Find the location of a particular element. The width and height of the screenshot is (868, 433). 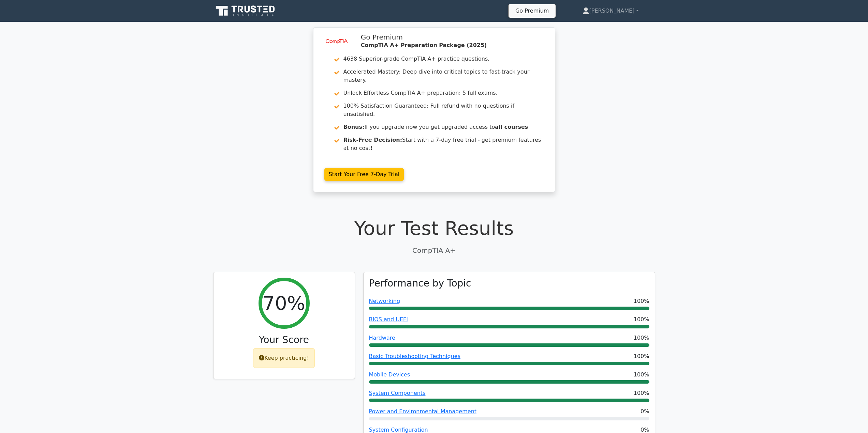

a: Basic Troubleshooting Techniques is located at coordinates (414, 356).